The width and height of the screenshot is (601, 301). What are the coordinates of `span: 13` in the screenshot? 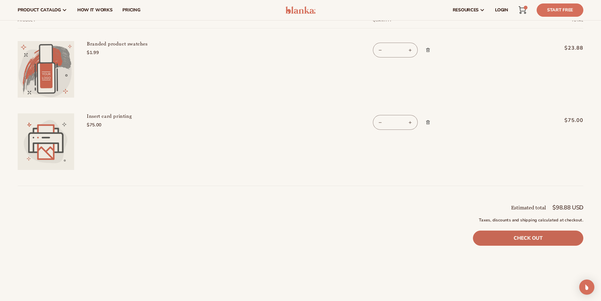 It's located at (525, 8).